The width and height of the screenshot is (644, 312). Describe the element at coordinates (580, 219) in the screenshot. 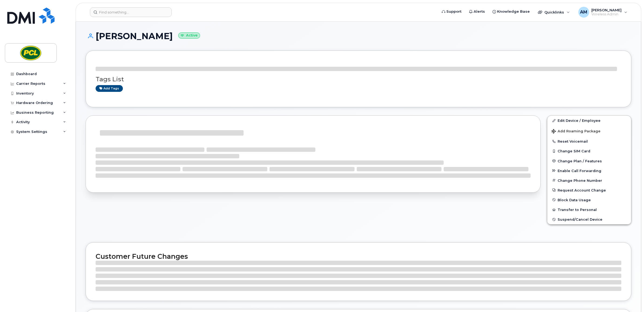

I see `span: Suspend/Cancel Device` at that location.